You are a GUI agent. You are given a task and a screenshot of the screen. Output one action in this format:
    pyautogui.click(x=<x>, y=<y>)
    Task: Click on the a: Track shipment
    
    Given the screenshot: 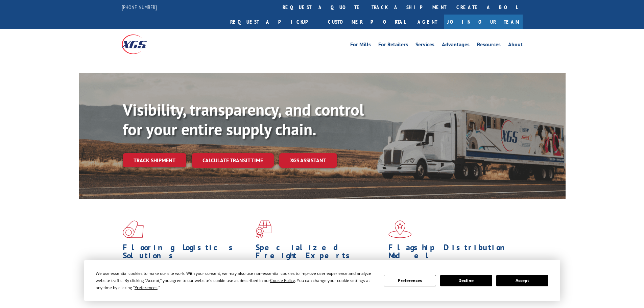 What is the action you would take?
    pyautogui.click(x=155, y=160)
    